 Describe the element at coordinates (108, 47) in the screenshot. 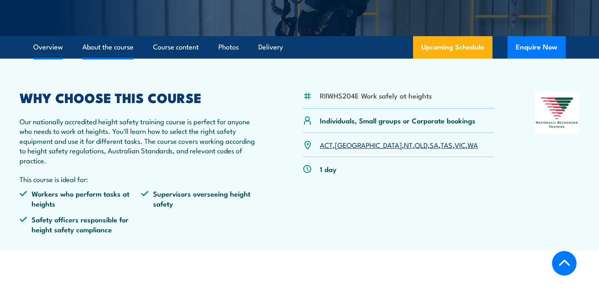

I see `a: About the course` at that location.